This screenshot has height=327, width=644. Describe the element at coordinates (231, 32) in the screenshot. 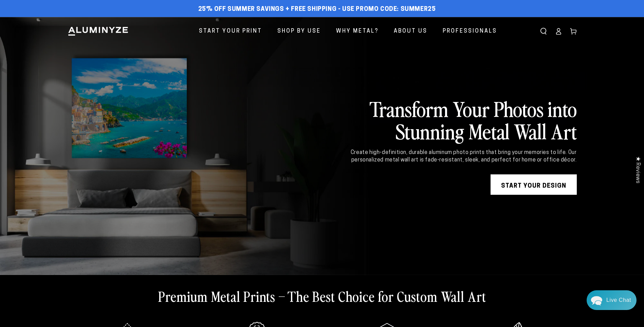

I see `span: Start Your Print` at that location.